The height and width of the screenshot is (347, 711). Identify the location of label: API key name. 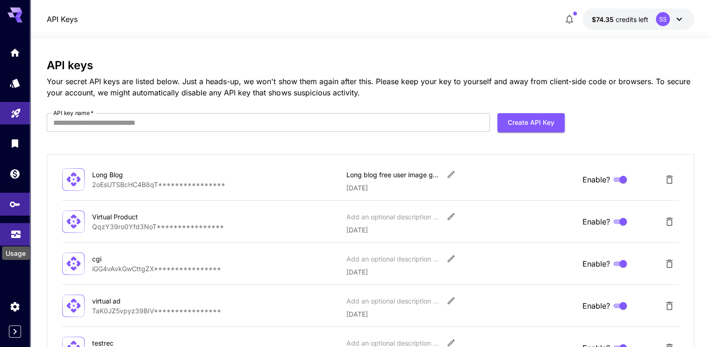
(73, 113).